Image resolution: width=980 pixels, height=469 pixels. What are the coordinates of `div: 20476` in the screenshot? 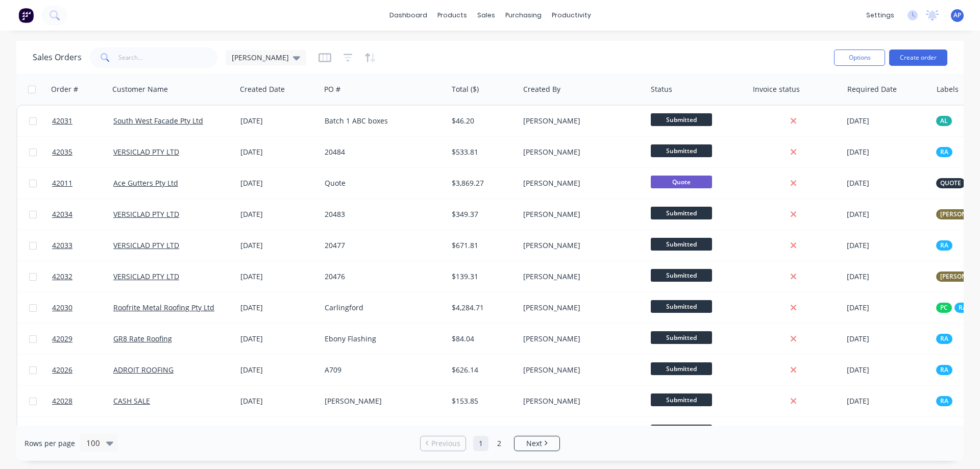 It's located at (382, 277).